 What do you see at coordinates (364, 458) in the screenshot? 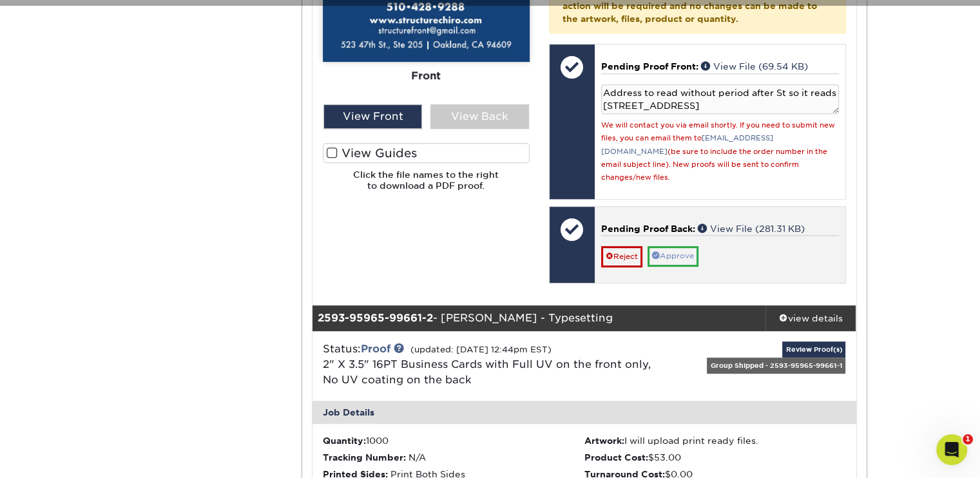
I see `strong: Tracking Number:` at bounding box center [364, 458].